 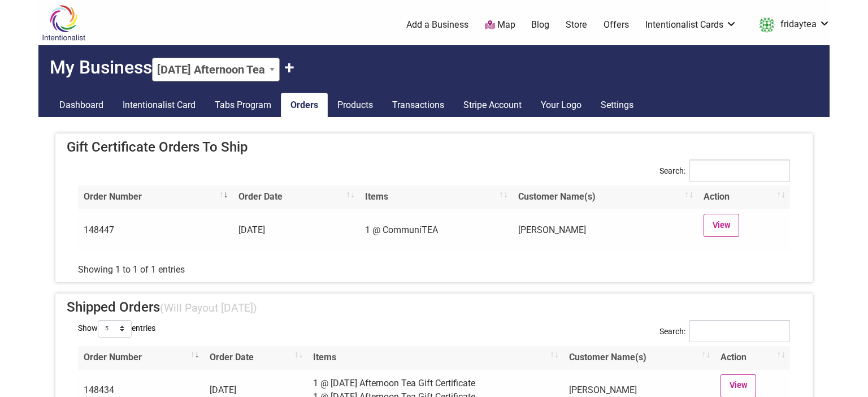 What do you see at coordinates (418, 105) in the screenshot?
I see `a: Transactions` at bounding box center [418, 105].